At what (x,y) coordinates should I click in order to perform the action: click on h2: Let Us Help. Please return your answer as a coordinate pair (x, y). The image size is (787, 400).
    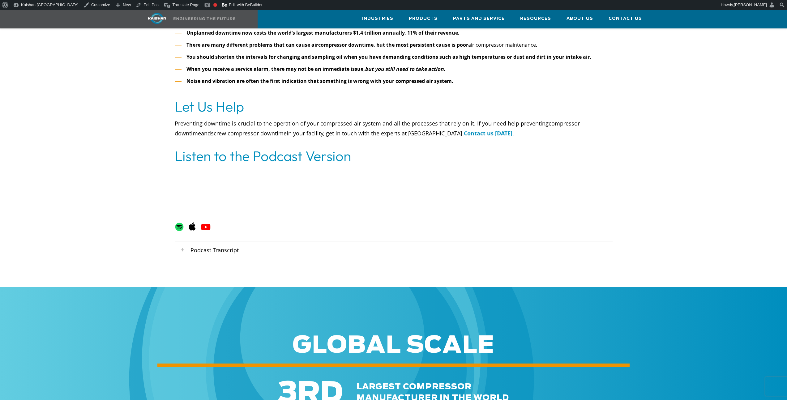
    Looking at the image, I should click on (394, 107).